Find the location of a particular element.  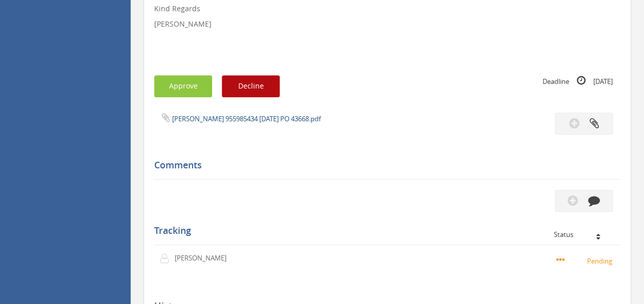

p: Kind Regards is located at coordinates (387, 9).